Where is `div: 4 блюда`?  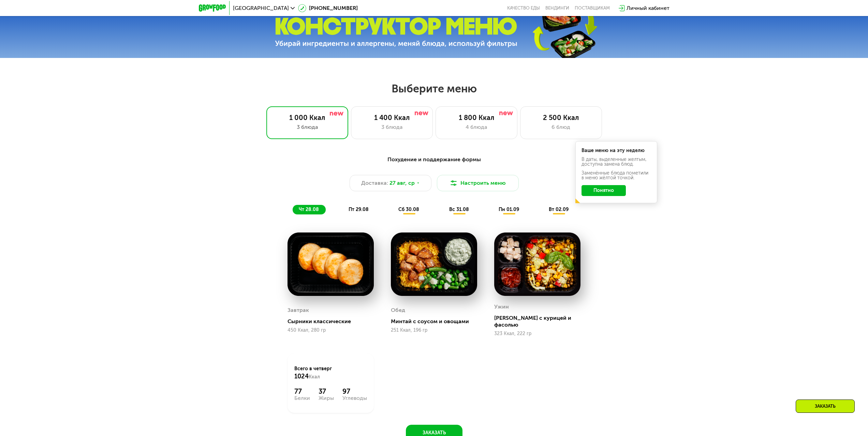 div: 4 блюда is located at coordinates (477, 127).